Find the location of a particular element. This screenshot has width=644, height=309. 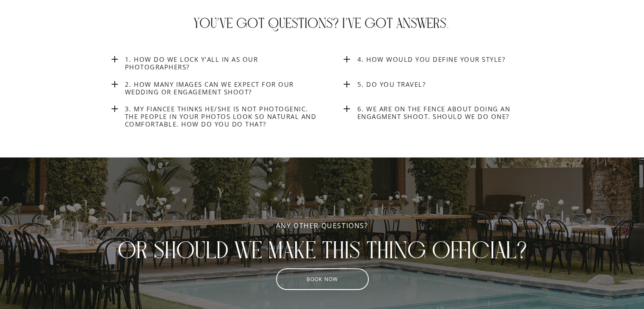

a: 5. Do you Travel? is located at coordinates (455, 90).